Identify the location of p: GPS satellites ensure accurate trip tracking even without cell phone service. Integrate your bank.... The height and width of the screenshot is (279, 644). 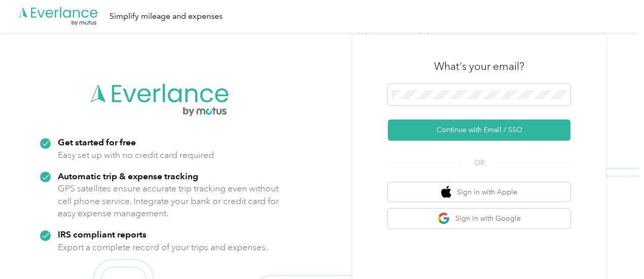
(168, 201).